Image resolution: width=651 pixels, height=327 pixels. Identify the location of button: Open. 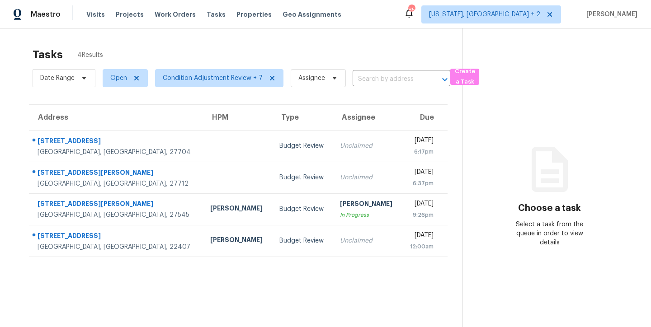
(445, 80).